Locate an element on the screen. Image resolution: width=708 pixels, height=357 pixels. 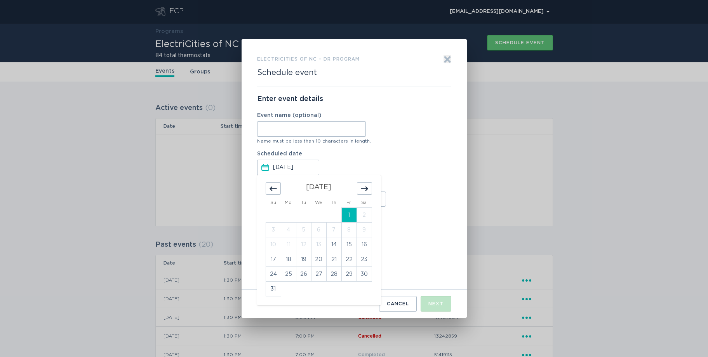
td: Not available. Wednesday, August 13, 2025 is located at coordinates (319, 245).